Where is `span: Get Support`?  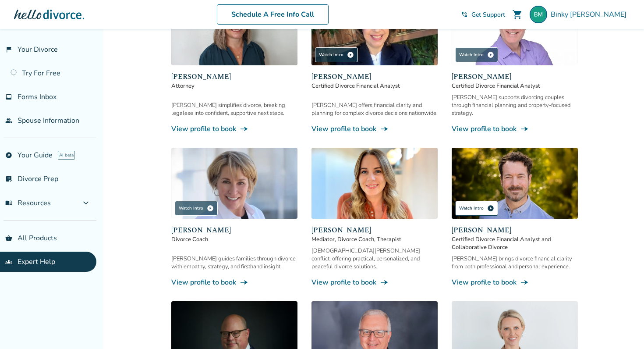
span: Get Support is located at coordinates (488, 14).